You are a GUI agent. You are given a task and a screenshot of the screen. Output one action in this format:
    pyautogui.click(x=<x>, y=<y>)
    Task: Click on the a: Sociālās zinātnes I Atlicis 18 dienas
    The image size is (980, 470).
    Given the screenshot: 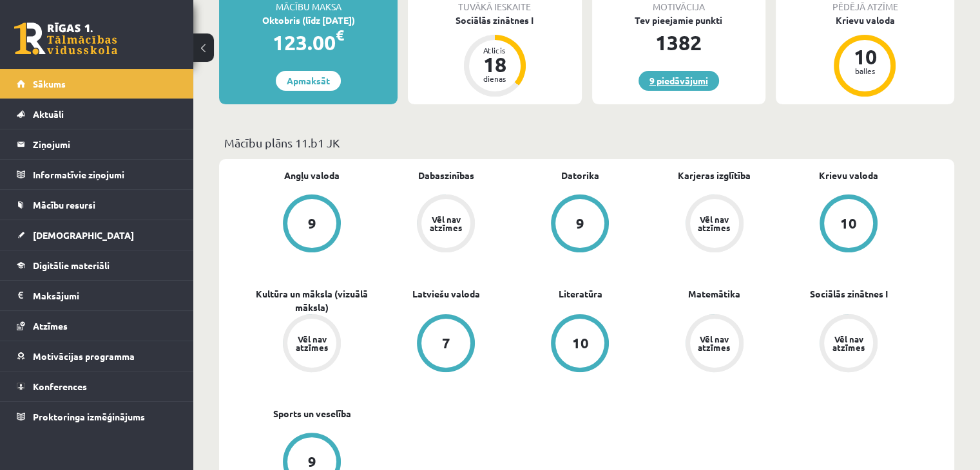 What is the action you would take?
    pyautogui.click(x=494, y=56)
    